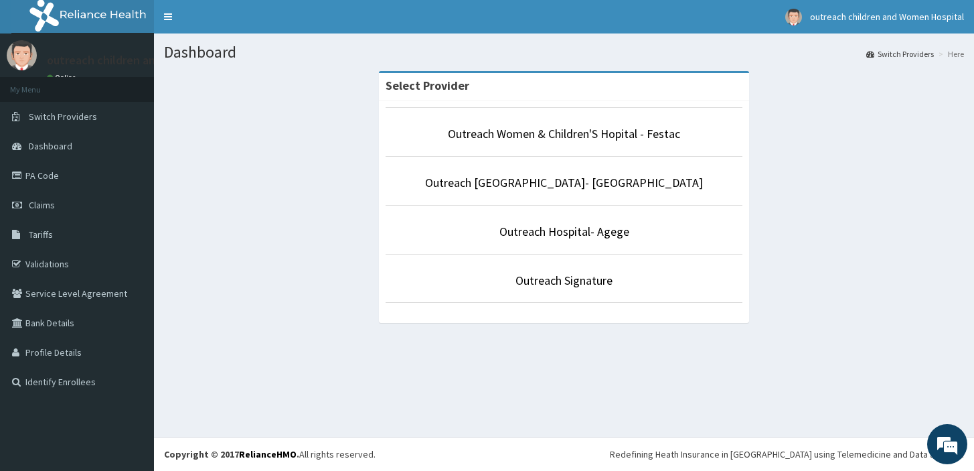  I want to click on li: Here, so click(949, 54).